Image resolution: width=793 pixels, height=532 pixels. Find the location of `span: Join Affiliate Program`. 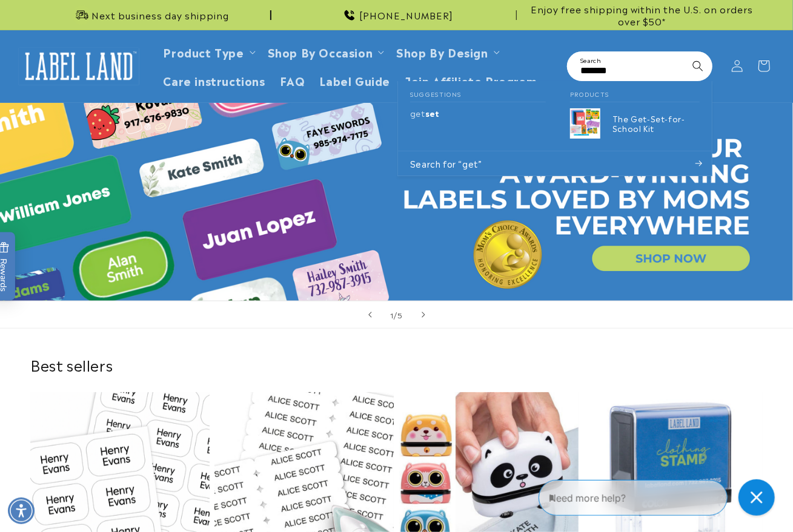

span: Join Affiliate Program is located at coordinates (471, 80).